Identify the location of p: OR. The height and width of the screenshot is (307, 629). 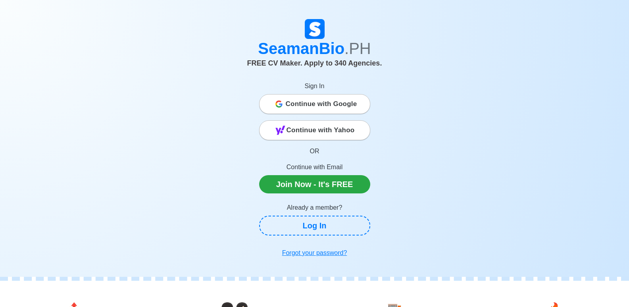
(315, 151).